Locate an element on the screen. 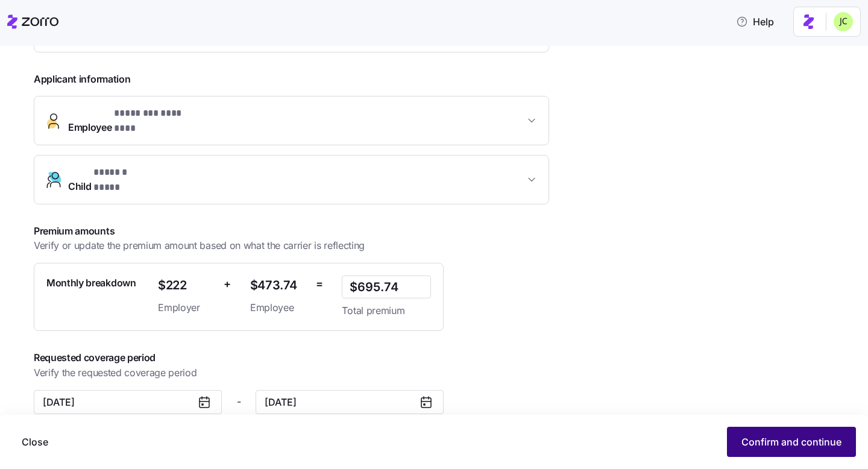 This screenshot has height=469, width=868. img: 0d5040ea9766abea509702906ec44285 is located at coordinates (844, 21).